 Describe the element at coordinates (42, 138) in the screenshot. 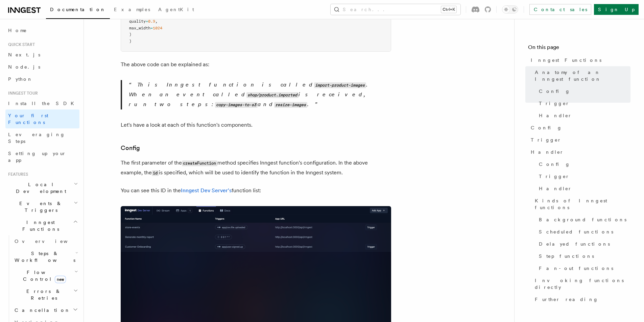

I see `a: Leveraging Steps` at that location.